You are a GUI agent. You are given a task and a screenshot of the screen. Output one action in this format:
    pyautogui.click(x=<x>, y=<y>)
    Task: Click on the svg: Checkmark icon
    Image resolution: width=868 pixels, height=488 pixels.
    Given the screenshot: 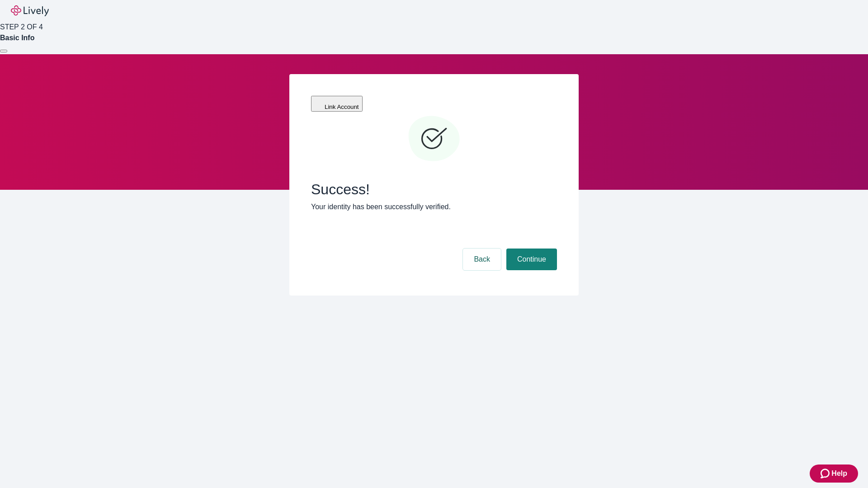 What is the action you would take?
    pyautogui.click(x=434, y=139)
    